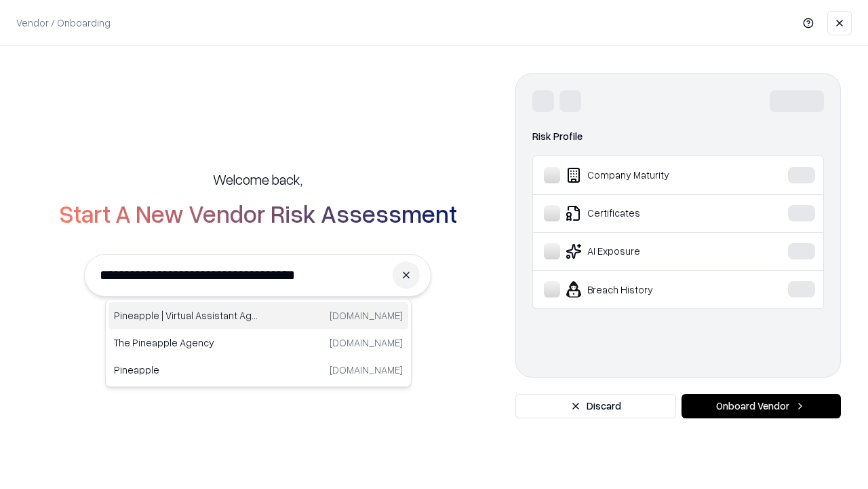  Describe the element at coordinates (186, 315) in the screenshot. I see `p: Pineapple | Virtual Assistant Agency` at that location.